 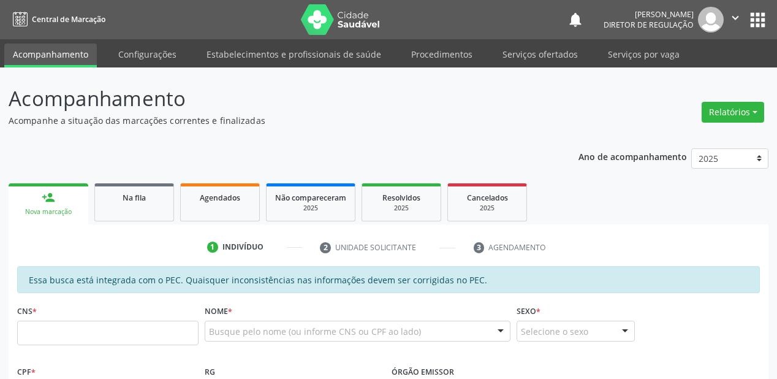 What do you see at coordinates (643, 54) in the screenshot?
I see `a: Serviços por vaga` at bounding box center [643, 54].